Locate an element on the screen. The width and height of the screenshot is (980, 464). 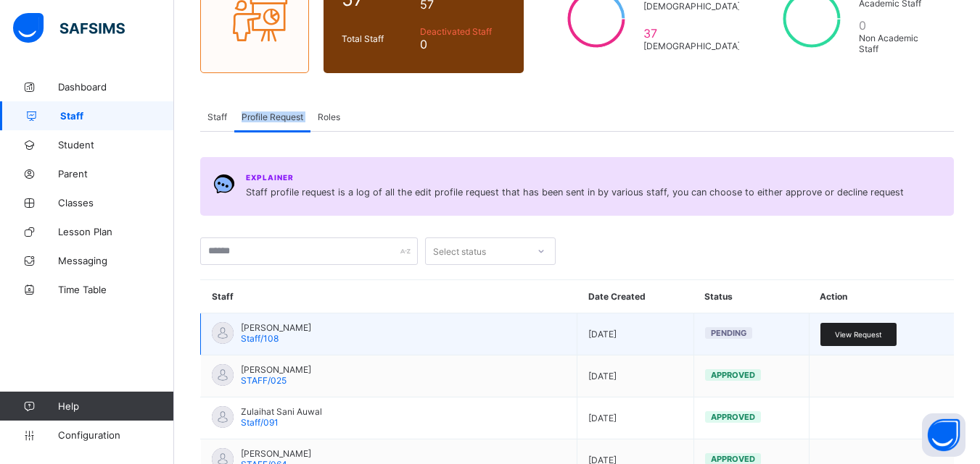
div: Total Staff is located at coordinates (377, 38).